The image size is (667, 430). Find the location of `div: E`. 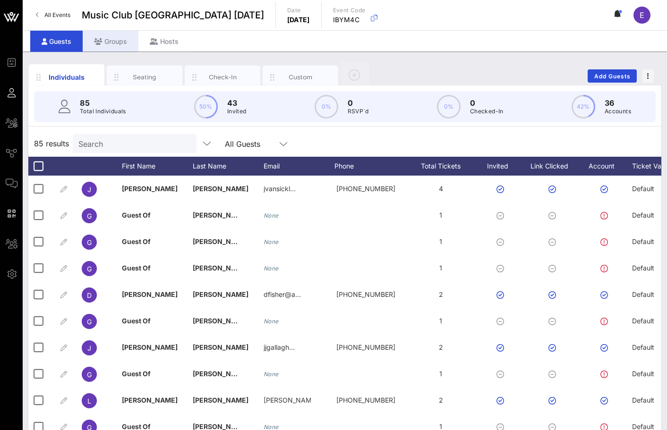

div: E is located at coordinates (642, 15).